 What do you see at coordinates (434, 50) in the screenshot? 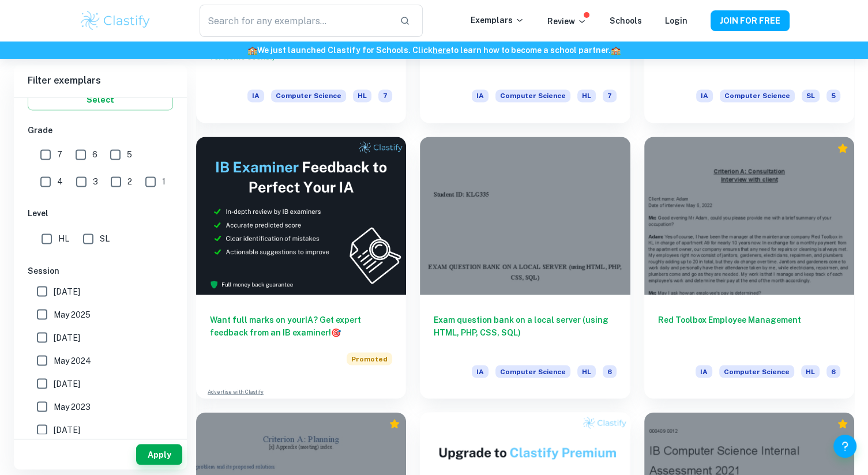
I see `h6: We just launched Clastify for Schools. Click to learn how to become a school partner.` at bounding box center [434, 50].